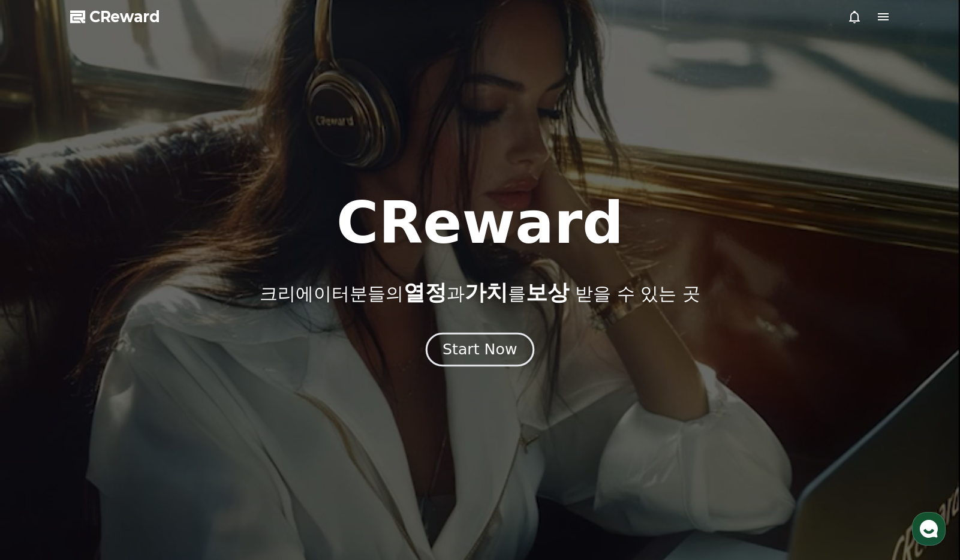 This screenshot has height=560, width=960. I want to click on span: 설정, so click(192, 402).